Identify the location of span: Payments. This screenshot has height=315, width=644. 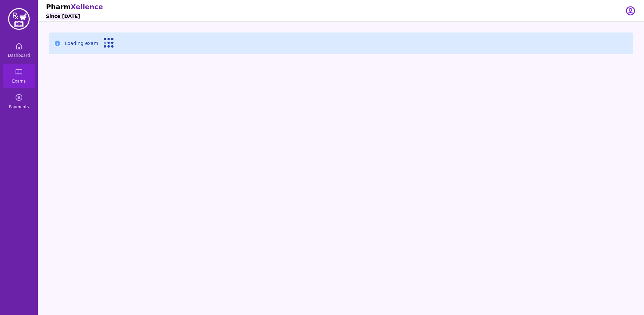
(19, 107).